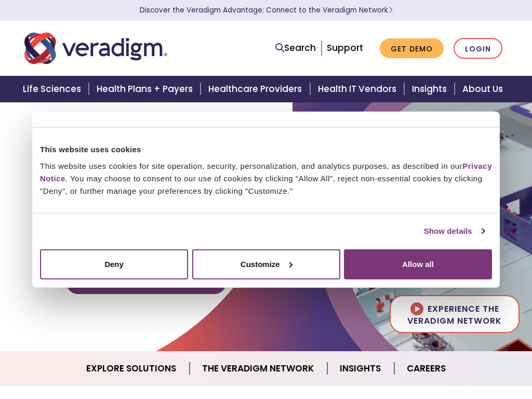 Image resolution: width=532 pixels, height=399 pixels. I want to click on div: This website uses cookies for site operation, security, personalization, and analytics purposes, ..., so click(266, 179).